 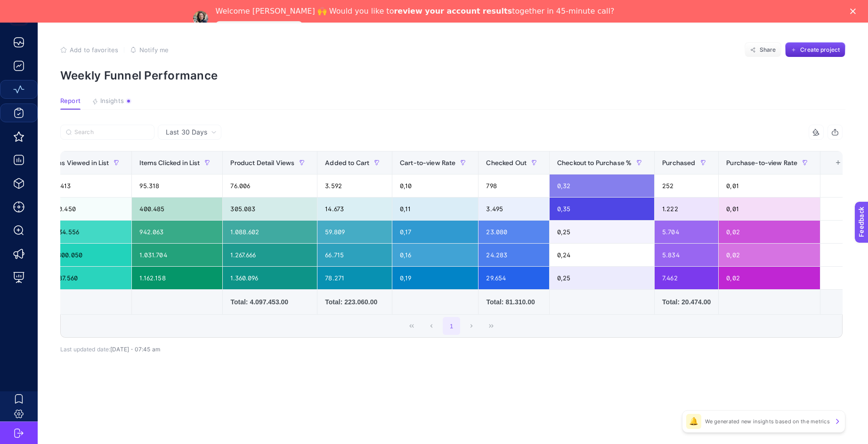 I want to click on div: 0,24, so click(x=602, y=255).